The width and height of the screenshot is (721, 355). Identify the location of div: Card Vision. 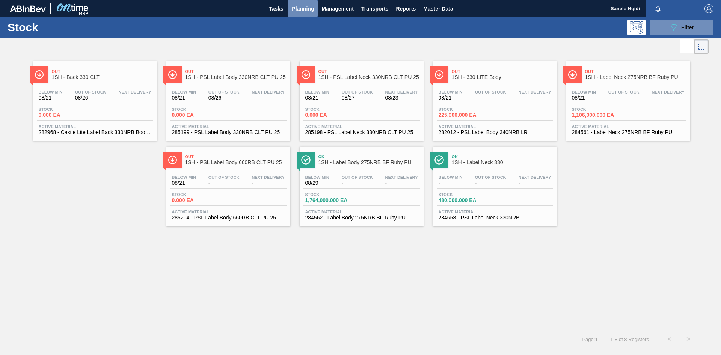
(701, 47).